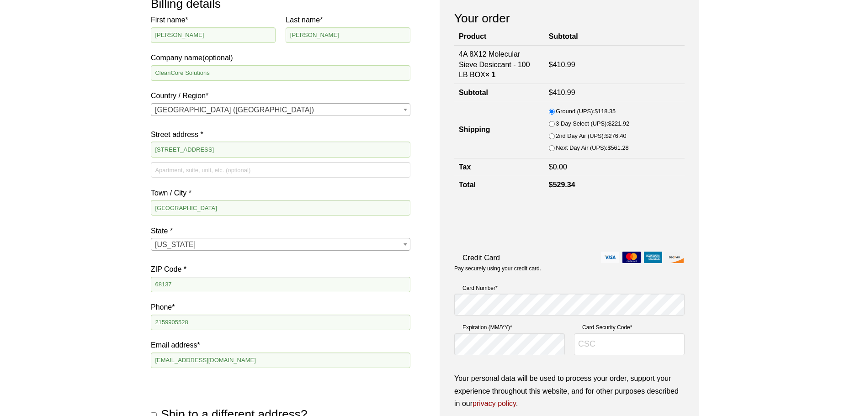  Describe the element at coordinates (585, 111) in the screenshot. I see `label: Ground (UPS):` at that location.